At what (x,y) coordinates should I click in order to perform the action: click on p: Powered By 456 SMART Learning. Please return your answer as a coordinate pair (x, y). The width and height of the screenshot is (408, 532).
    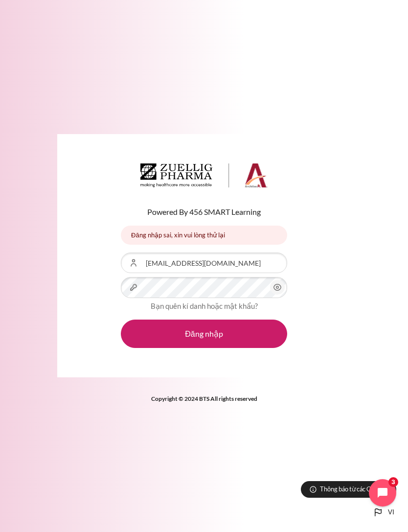
    Looking at the image, I should click on (204, 211).